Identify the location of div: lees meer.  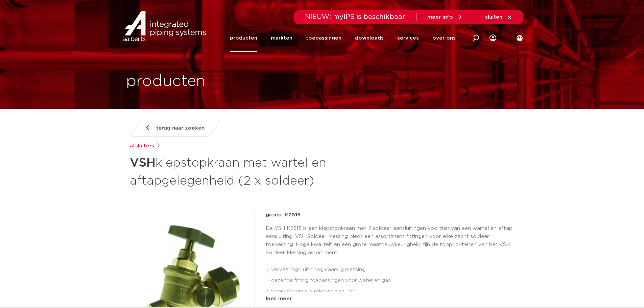
(390, 299).